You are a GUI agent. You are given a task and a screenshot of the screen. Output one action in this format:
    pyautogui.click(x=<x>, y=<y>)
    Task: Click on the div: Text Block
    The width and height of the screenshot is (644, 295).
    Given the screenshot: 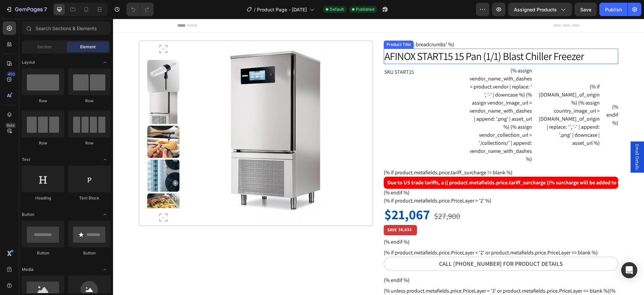 What is the action you would take?
    pyautogui.click(x=90, y=198)
    